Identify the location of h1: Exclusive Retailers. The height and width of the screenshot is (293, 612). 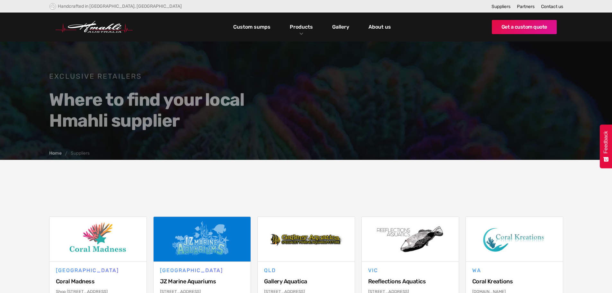
(173, 76).